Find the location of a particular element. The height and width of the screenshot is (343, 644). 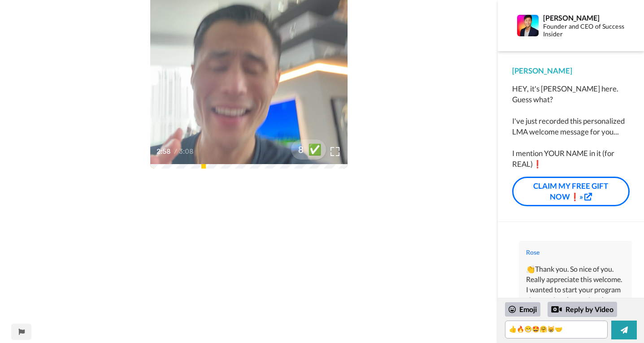

button: 8✅ is located at coordinates (309, 149).